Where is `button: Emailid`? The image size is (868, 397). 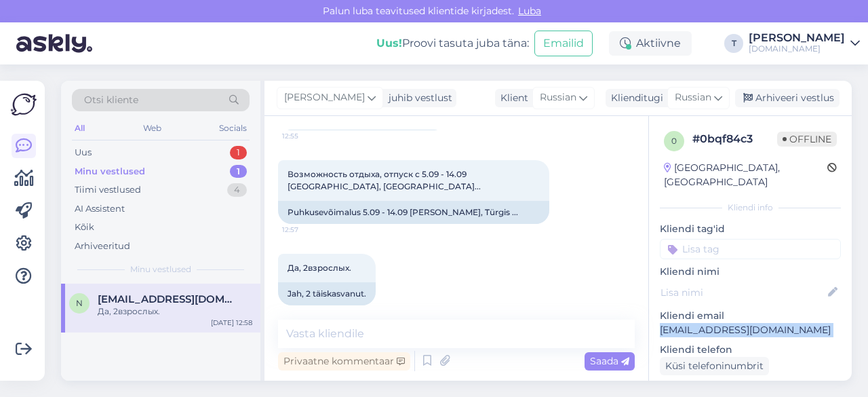 button: Emailid is located at coordinates (564, 43).